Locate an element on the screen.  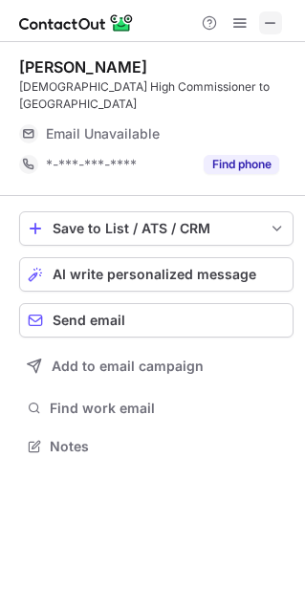
button: Send email is located at coordinates (156, 320).